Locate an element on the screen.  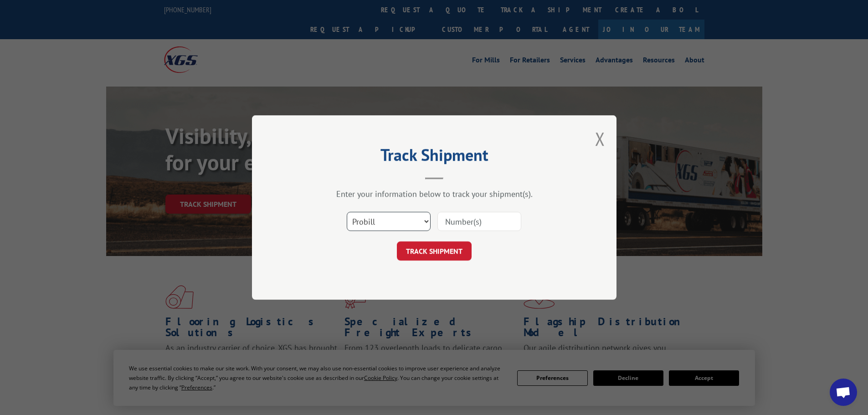
button: Close modal is located at coordinates (600, 139).